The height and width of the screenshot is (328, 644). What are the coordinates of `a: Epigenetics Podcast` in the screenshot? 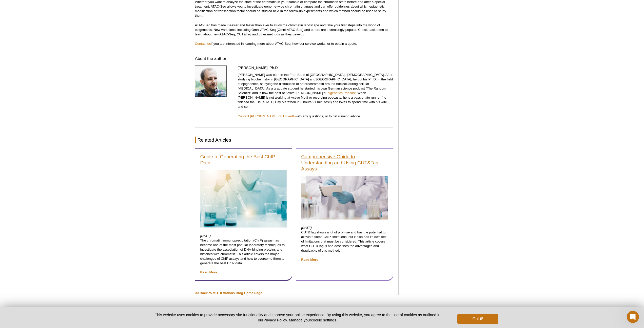 It's located at (341, 93).